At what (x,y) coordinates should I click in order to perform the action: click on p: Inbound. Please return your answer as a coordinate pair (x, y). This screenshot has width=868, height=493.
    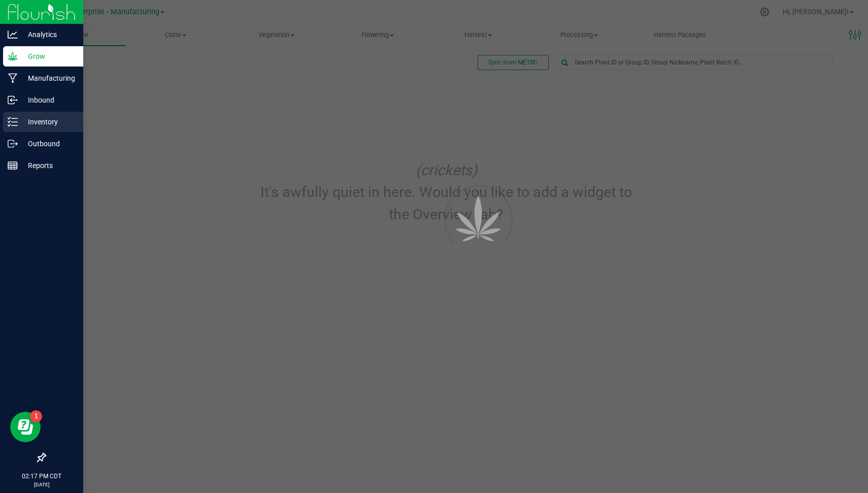
    Looking at the image, I should click on (48, 100).